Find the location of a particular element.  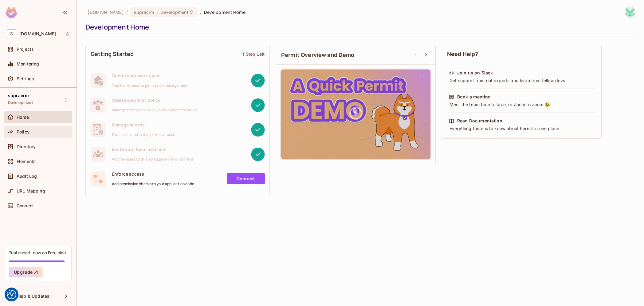

span: the active workspace is located at coordinates (105, 12).